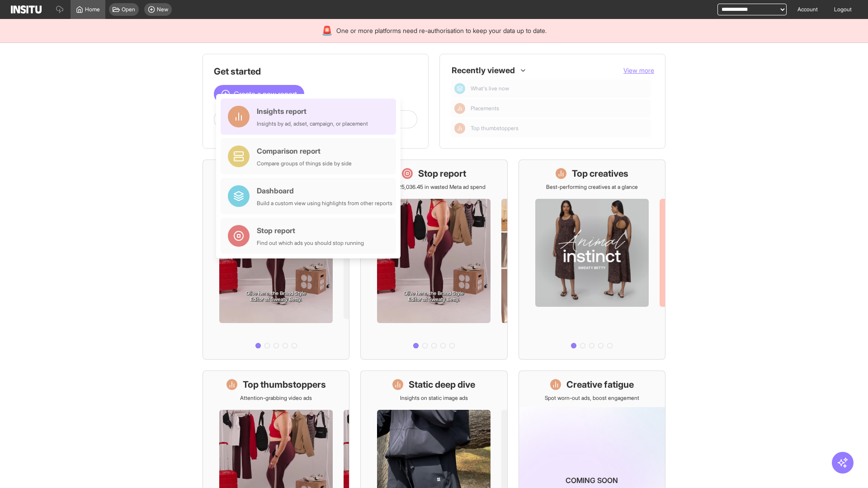 The width and height of the screenshot is (868, 488). Describe the element at coordinates (128, 10) in the screenshot. I see `span: Open` at that location.